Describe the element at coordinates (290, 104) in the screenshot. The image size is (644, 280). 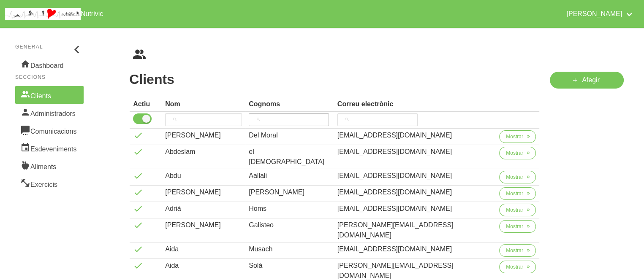
I see `div: Cognoms` at that location.